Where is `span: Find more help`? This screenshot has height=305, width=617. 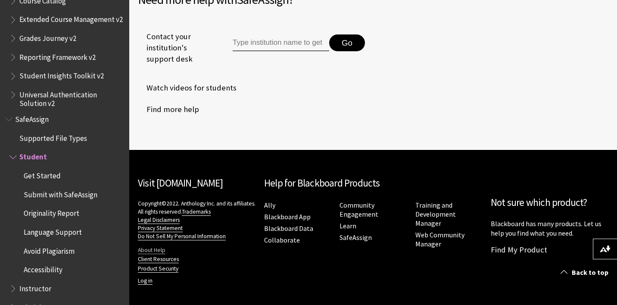
span: Find more help is located at coordinates (168, 109).